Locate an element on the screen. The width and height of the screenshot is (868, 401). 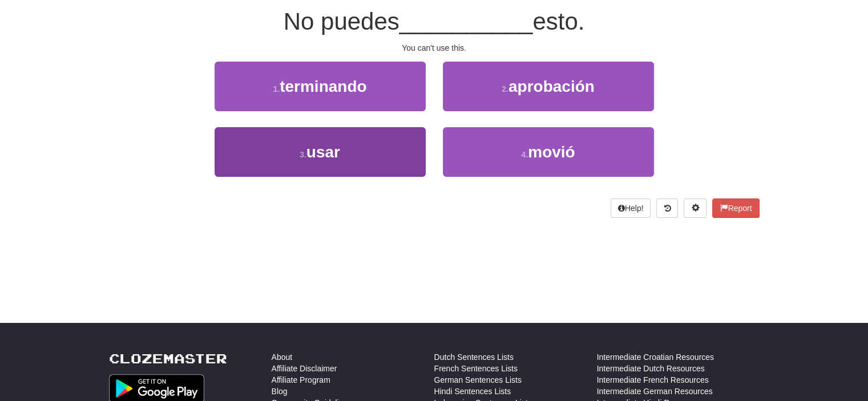
a: Clozemaster is located at coordinates (168, 358).